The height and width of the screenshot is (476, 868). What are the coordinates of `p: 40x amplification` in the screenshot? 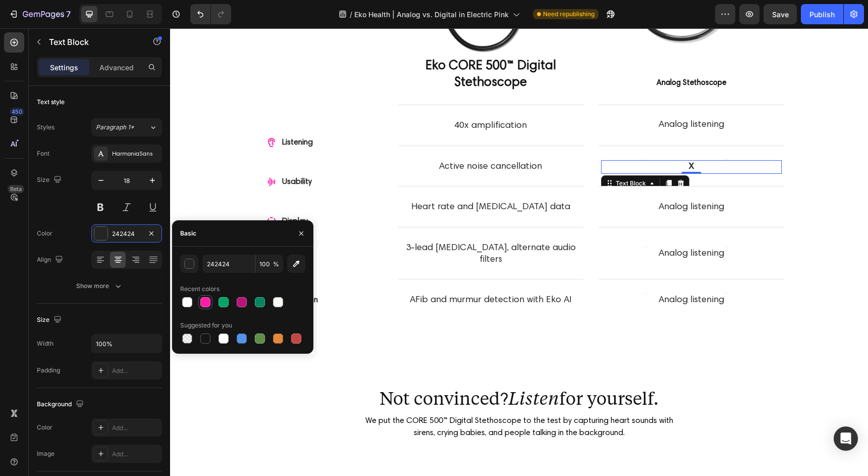 It's located at (321, 98).